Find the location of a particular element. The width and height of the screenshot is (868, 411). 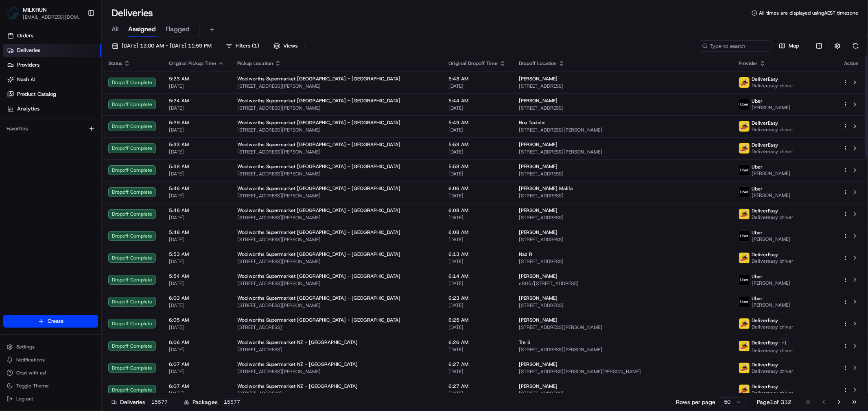

button: +1 is located at coordinates (784, 343).